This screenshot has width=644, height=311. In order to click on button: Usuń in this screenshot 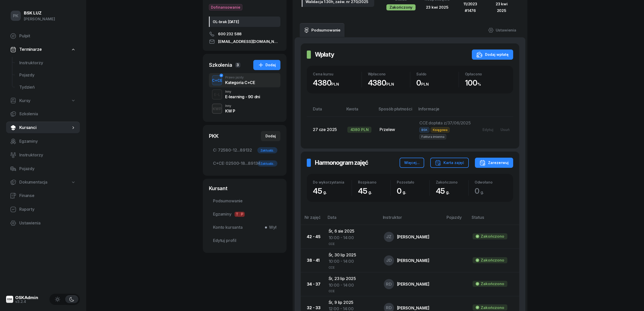, I will do `click(505, 130)`.